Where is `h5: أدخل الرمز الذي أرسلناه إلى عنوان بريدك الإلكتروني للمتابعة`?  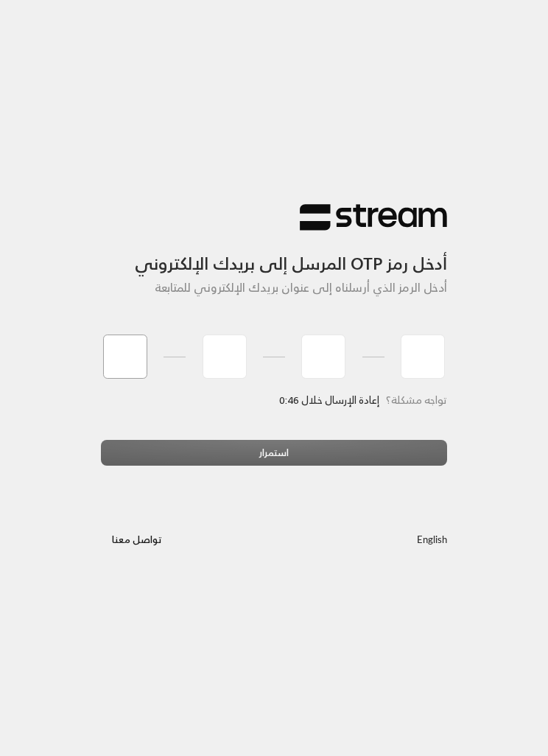
h5: أدخل الرمز الذي أرسلناه إلى عنوان بريدك الإلكتروني للمتابعة is located at coordinates (274, 287).